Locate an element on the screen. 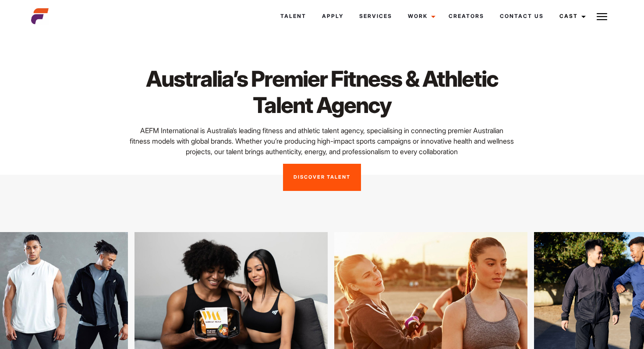 This screenshot has width=644, height=349. a: Apply is located at coordinates (332, 16).